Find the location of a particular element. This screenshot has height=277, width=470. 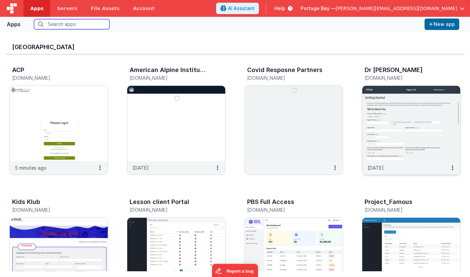

h3: American Alpine Institute - Registration Web App is located at coordinates (168, 70).